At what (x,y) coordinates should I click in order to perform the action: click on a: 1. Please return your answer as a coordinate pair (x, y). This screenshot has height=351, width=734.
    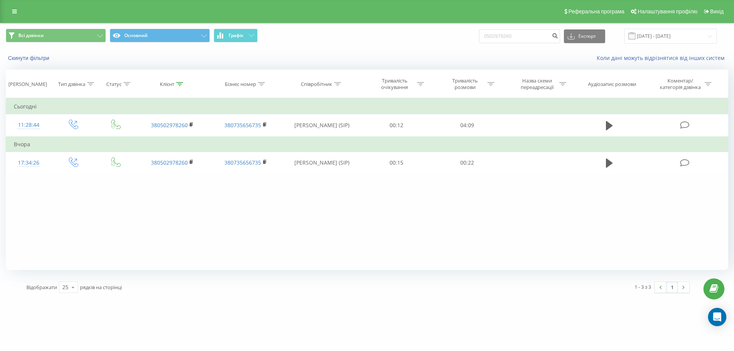
    Looking at the image, I should click on (672, 288).